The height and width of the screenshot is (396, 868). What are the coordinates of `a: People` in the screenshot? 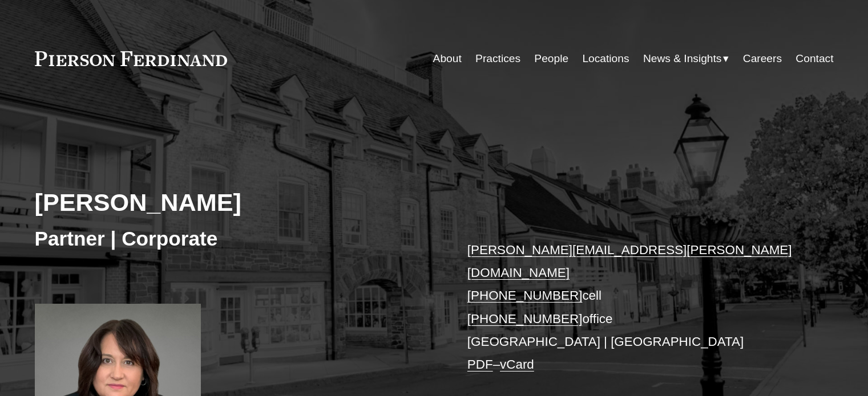 It's located at (551, 59).